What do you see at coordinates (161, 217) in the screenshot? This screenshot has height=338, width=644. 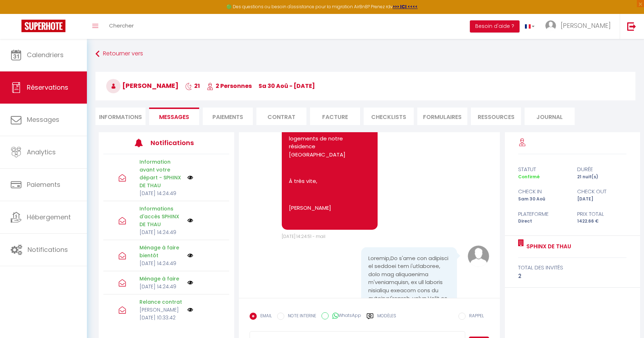 I see `p: Informations d'accès SPHINX DE THAU` at bounding box center [161, 217].